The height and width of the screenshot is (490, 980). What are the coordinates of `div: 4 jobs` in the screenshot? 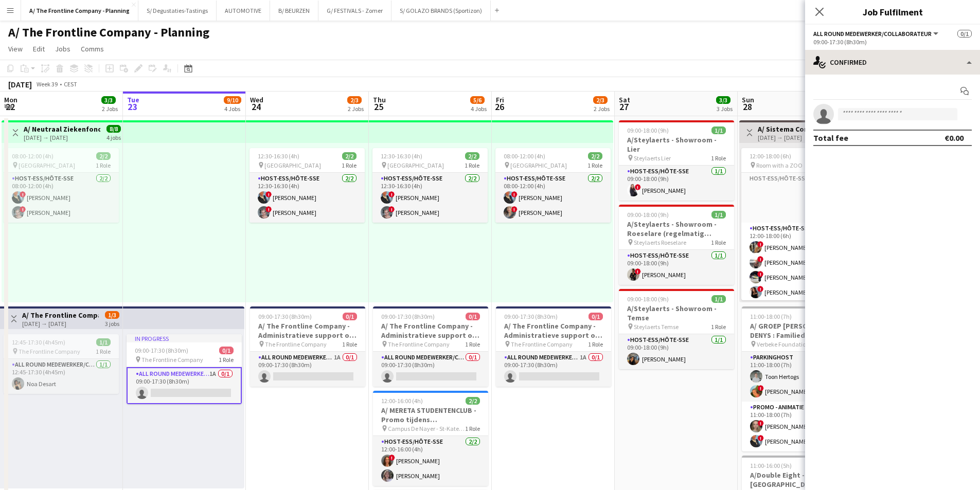 It's located at (114, 137).